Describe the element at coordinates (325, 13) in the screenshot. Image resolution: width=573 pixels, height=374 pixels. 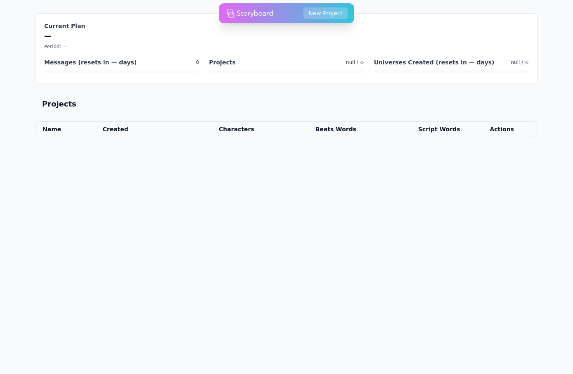
I see `a: New Project` at that location.